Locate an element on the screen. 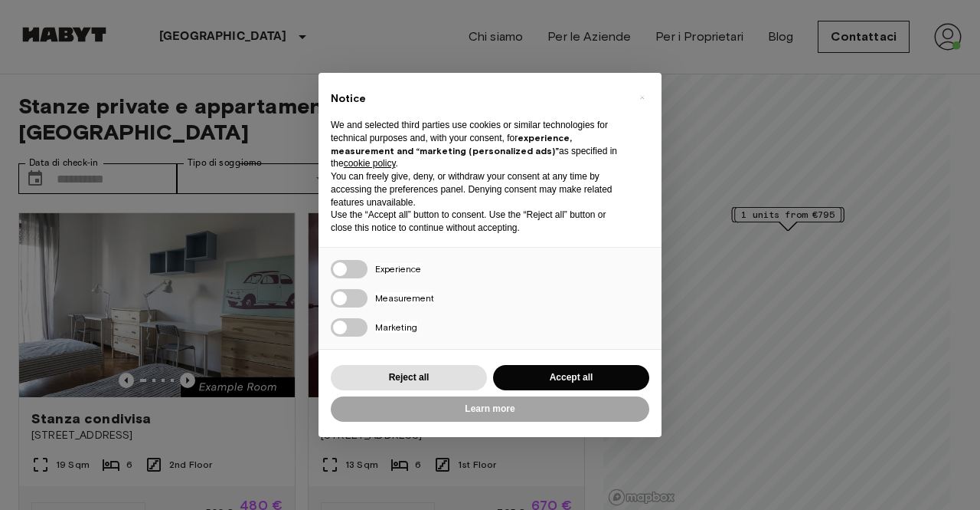 The image size is (980, 510). span: Marketing is located at coordinates (396, 327).